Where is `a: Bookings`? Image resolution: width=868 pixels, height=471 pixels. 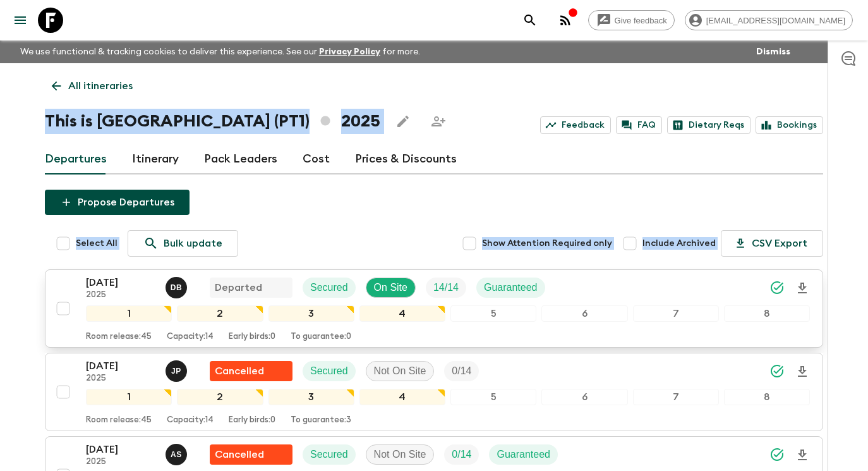
a: Bookings is located at coordinates (789, 125).